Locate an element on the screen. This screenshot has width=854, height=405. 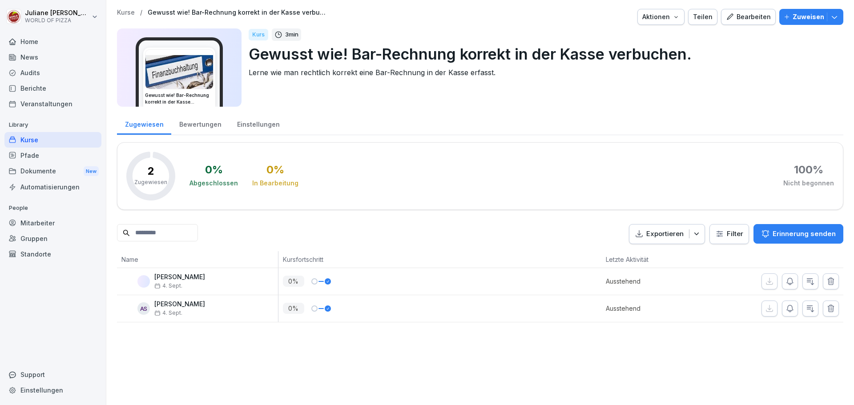
button: Zuweisen is located at coordinates (811, 17).